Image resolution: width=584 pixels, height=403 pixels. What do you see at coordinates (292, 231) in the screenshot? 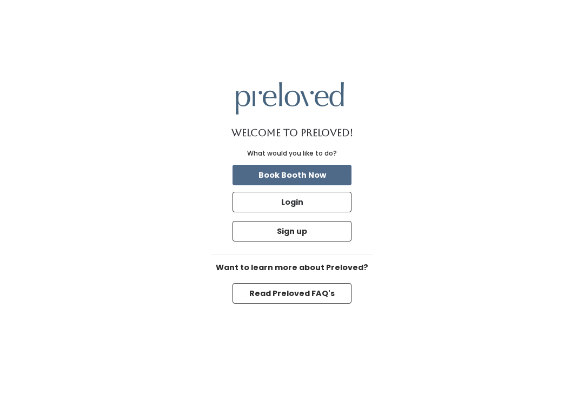
I see `a: Sign up` at bounding box center [292, 231].